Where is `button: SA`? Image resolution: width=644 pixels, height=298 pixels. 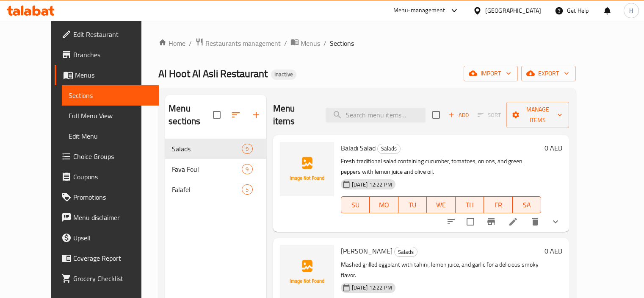 button: SA is located at coordinates (527, 205).